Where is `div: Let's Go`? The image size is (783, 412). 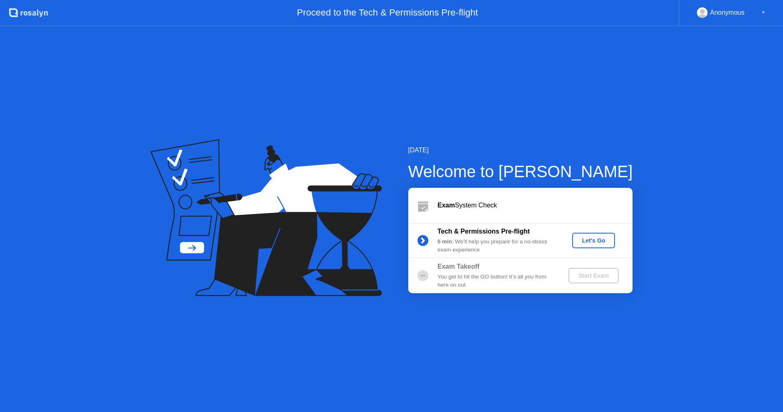 div: Let's Go is located at coordinates (594, 240).